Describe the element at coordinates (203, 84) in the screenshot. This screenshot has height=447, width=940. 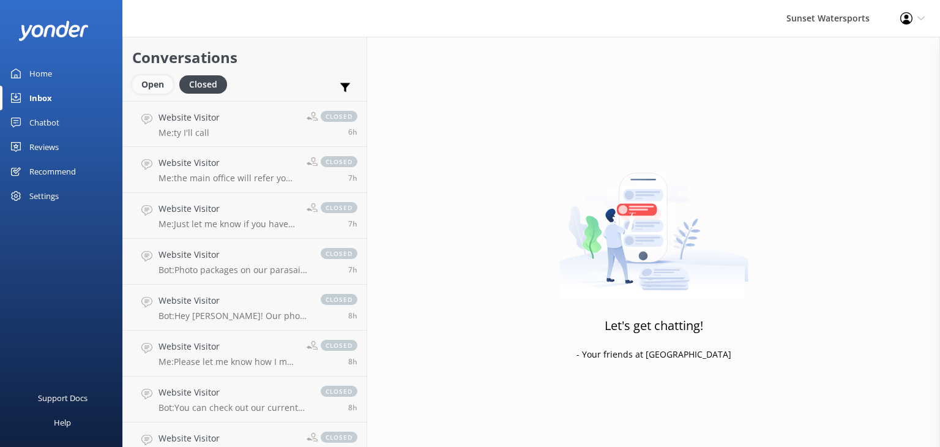
I see `div: Closed` at that location.